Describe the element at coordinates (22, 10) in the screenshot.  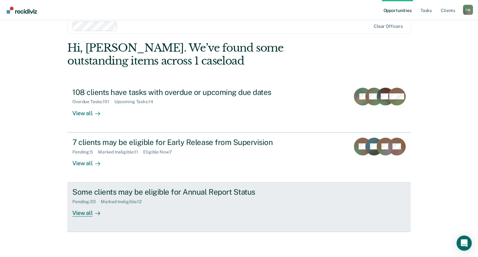
I see `img: Recidiviz` at that location.